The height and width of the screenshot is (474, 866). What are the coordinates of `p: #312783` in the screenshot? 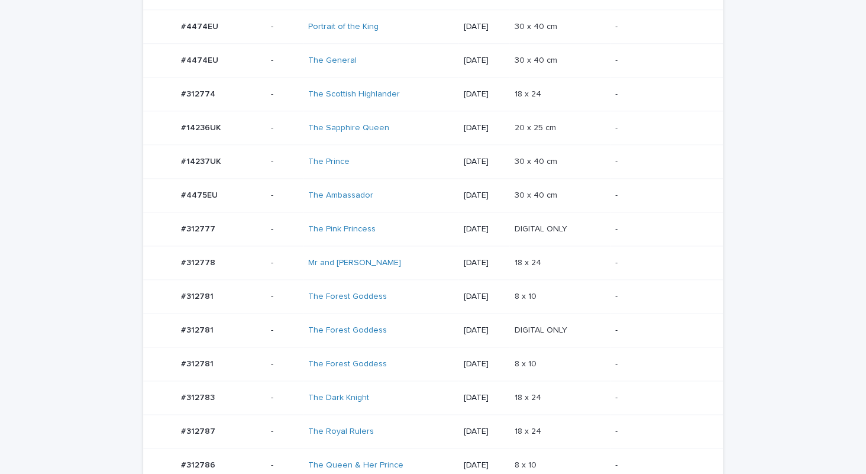 It's located at (199, 396).